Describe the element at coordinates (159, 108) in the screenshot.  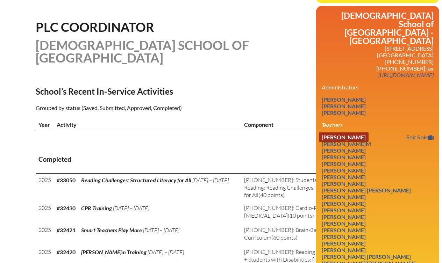
I see `p: Grouped by status (Saved, Submitted, Approved, Completed)` at that location.